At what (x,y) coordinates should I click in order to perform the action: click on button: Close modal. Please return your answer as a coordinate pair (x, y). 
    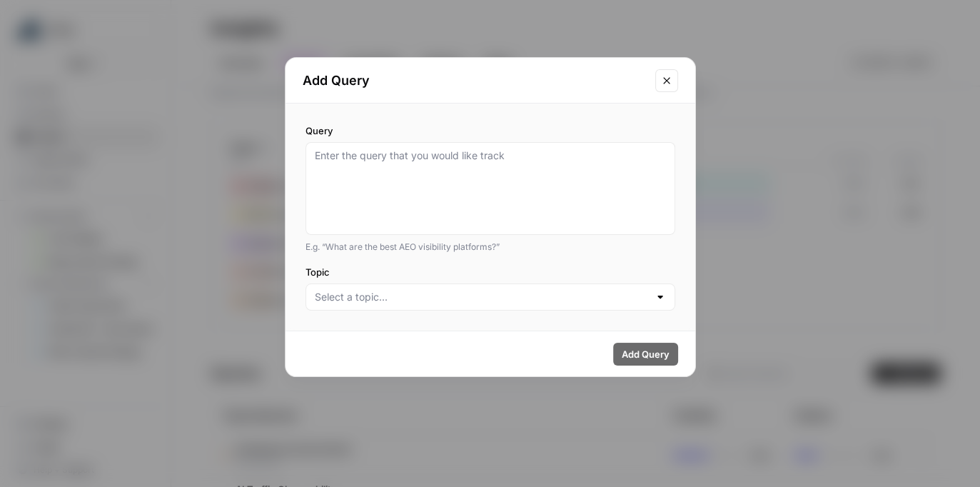
    Looking at the image, I should click on (666, 81).